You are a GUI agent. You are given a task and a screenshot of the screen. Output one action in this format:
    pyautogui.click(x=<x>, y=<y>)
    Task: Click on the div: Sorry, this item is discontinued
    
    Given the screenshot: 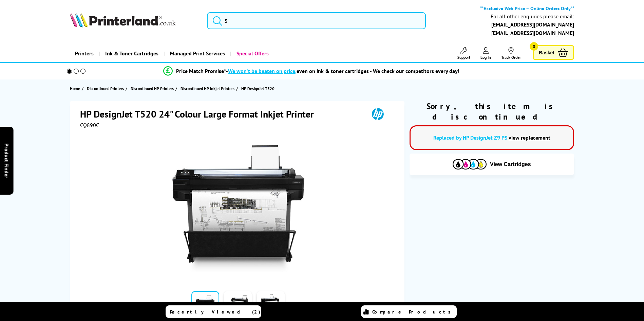 What is the action you would take?
    pyautogui.click(x=491, y=112)
    